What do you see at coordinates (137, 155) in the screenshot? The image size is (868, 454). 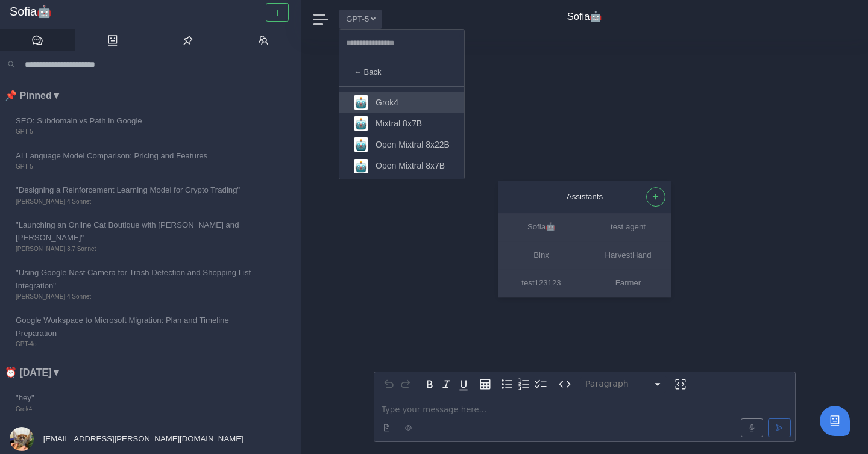 I see `span: AI Language Model Comparison: Pricing and Features` at bounding box center [137, 155].